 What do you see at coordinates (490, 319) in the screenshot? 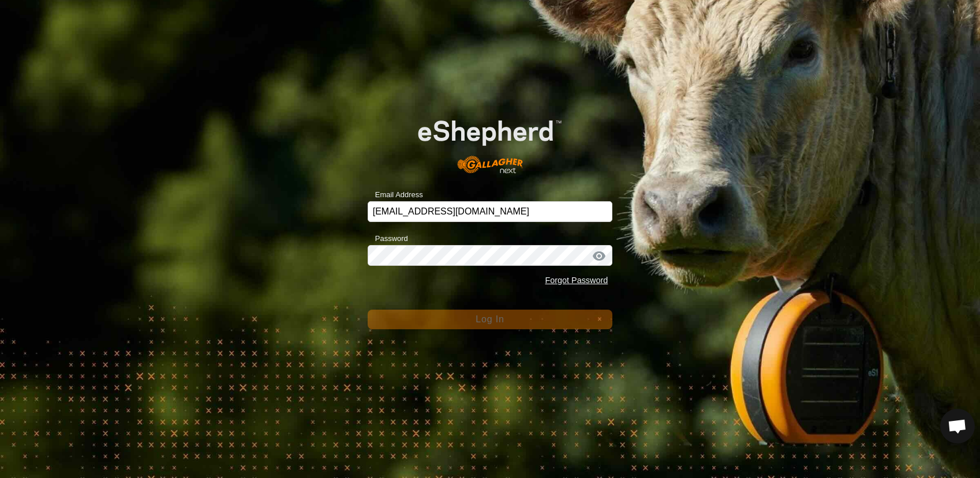
I see `span: Log In` at bounding box center [490, 319].